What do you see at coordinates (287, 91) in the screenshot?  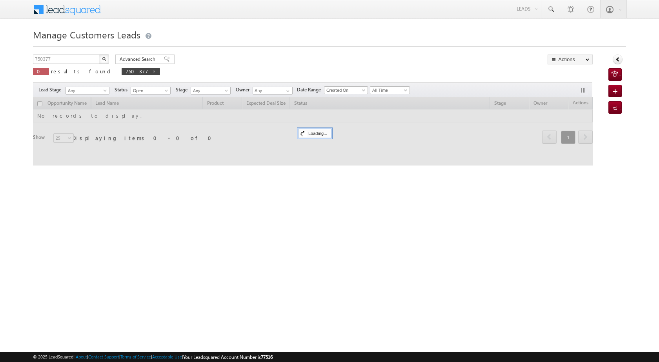 I see `a: Show All Items` at bounding box center [287, 91].